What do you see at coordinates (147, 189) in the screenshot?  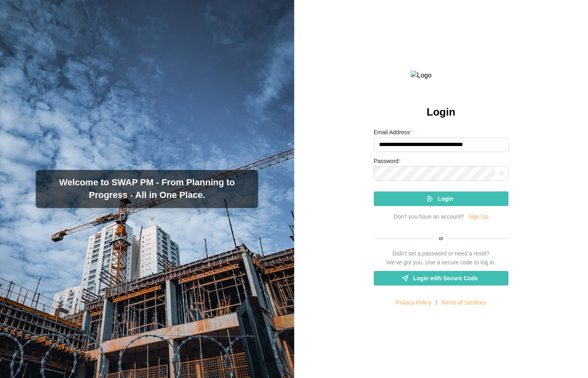 I see `h3: Welcome to SWAP PM - From Planning to Progress - All in One Place.` at bounding box center [147, 189].